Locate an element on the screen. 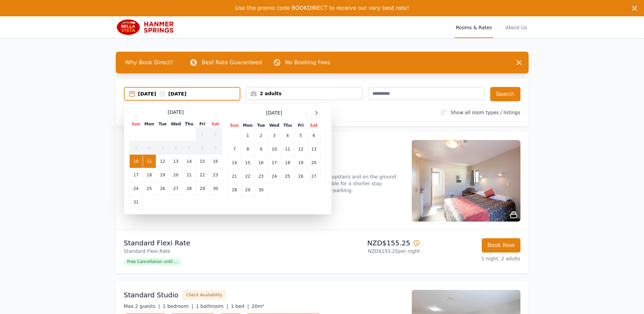  span: Why Book Direct? is located at coordinates (150, 63).